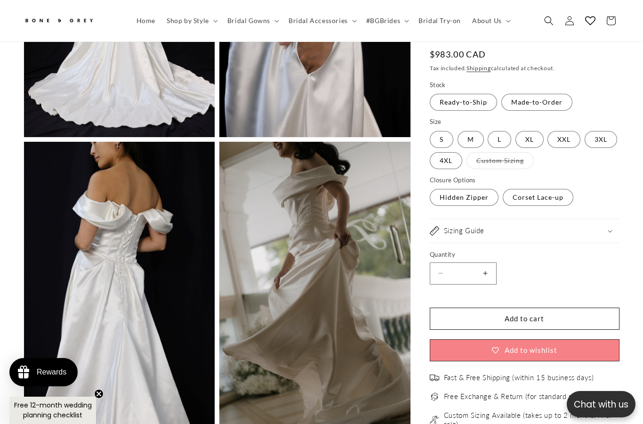 The width and height of the screenshot is (643, 424). I want to click on label: Ready-to-Ship, so click(463, 102).